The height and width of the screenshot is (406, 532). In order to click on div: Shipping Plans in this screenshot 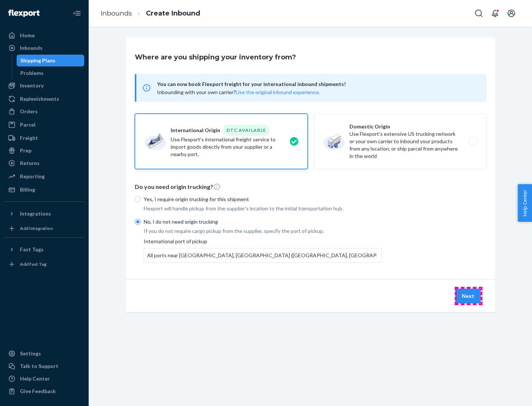, I will do `click(38, 60)`.